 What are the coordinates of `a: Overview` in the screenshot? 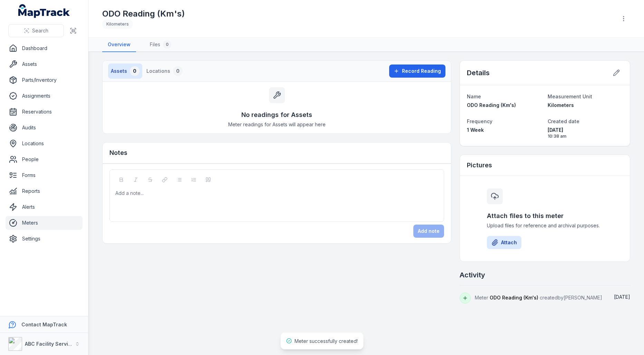 It's located at (119, 45).